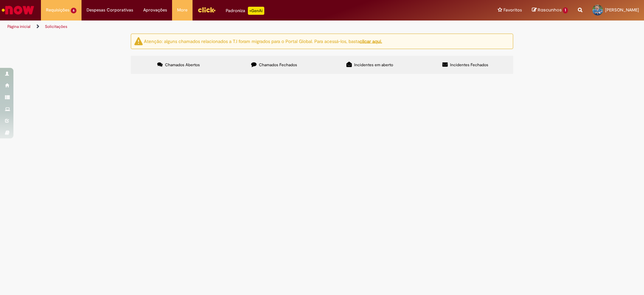  Describe the element at coordinates (58, 10) in the screenshot. I see `span: Requisições` at that location.